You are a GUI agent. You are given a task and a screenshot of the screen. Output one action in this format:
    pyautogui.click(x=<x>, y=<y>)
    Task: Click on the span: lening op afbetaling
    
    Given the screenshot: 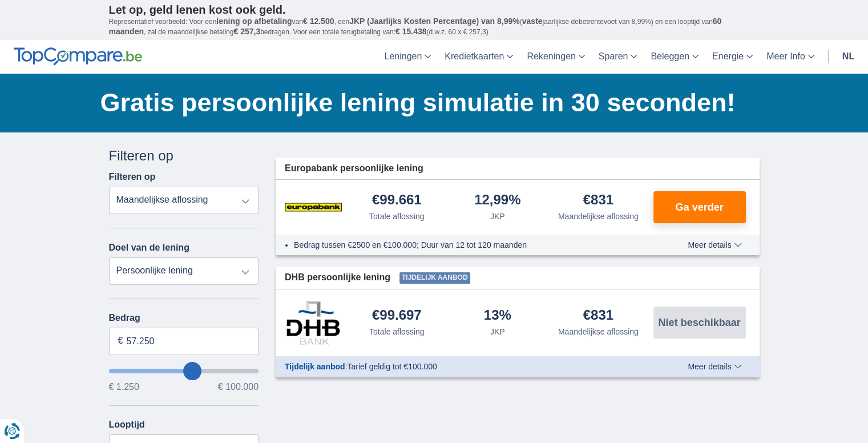 What is the action you would take?
    pyautogui.click(x=254, y=21)
    